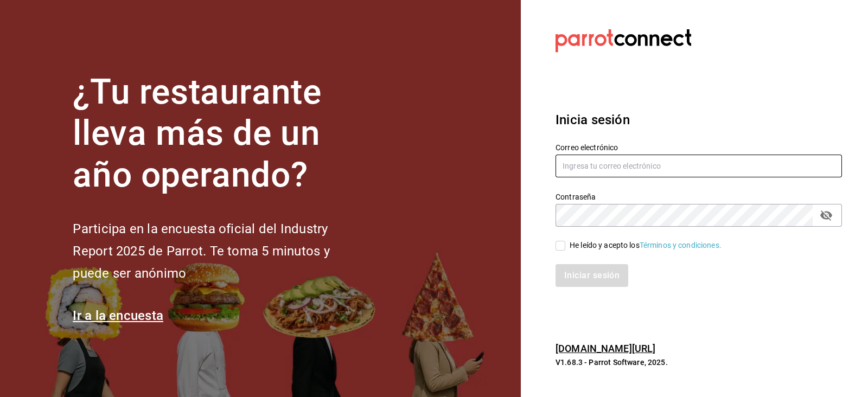  Describe the element at coordinates (219, 134) in the screenshot. I see `h1: ¿Tu restaurante lleva más de un año operando?` at that location.